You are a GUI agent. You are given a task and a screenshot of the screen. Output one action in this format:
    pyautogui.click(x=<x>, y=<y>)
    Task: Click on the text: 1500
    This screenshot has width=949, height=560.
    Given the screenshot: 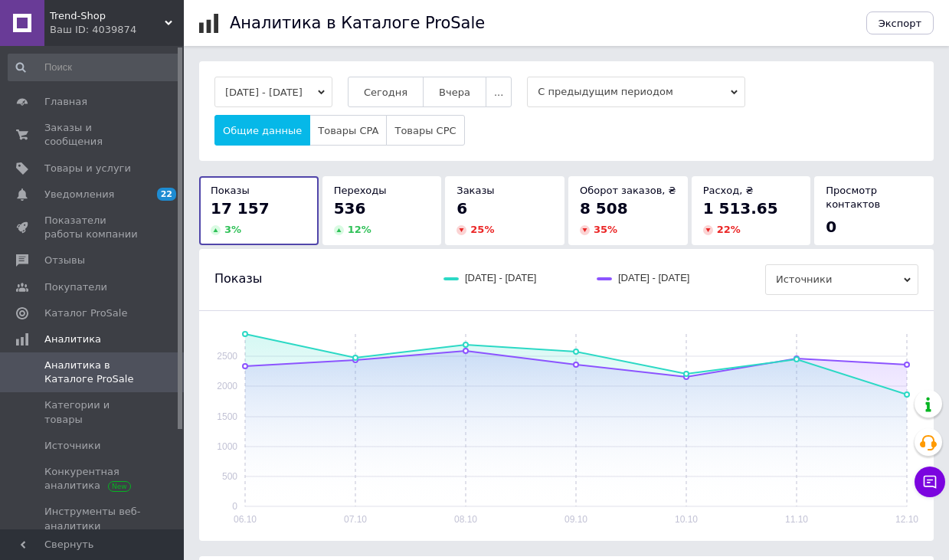 What is the action you would take?
    pyautogui.click(x=227, y=417)
    